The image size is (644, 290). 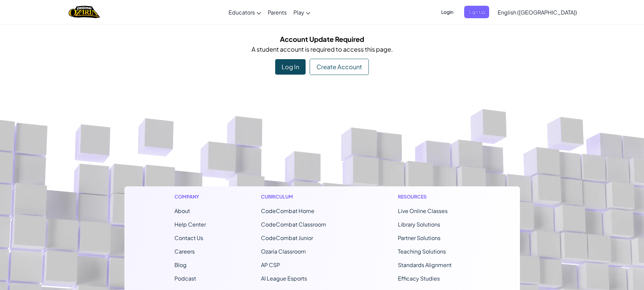 I want to click on h1: Resources, so click(x=433, y=197).